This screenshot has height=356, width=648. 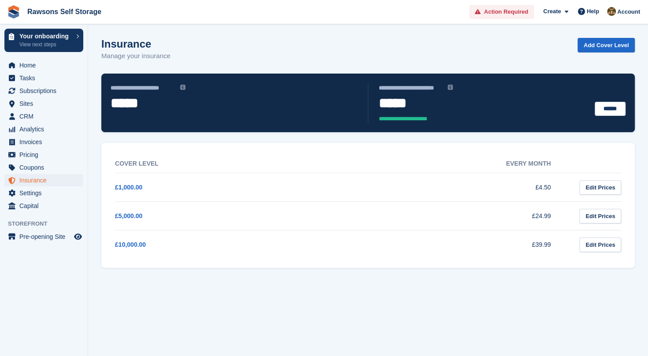 What do you see at coordinates (46, 104) in the screenshot?
I see `span: Sites` at bounding box center [46, 104].